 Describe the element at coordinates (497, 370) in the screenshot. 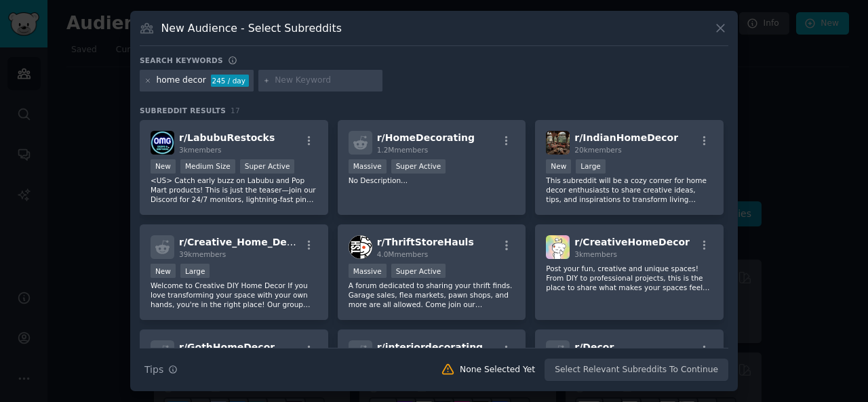

I see `div: None Selected Yet` at that location.